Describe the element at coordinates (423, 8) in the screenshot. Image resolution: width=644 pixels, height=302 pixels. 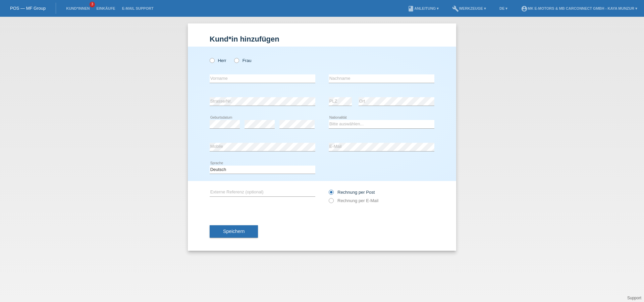
I see `a: bookAnleitung ▾` at that location.